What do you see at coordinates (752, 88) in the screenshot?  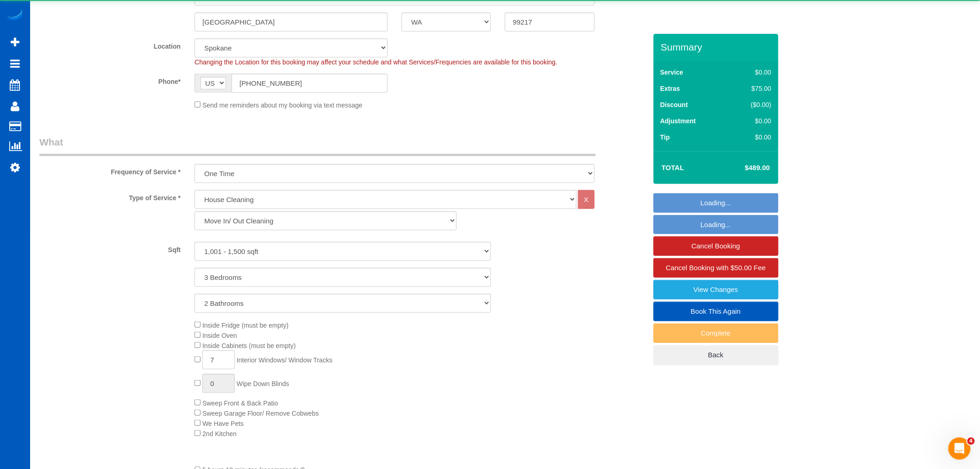 I see `div: $75.00` at bounding box center [752, 88].